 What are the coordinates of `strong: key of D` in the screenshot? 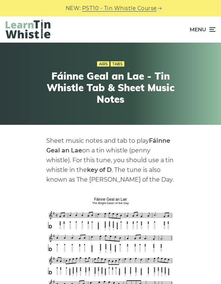 It's located at (99, 170).